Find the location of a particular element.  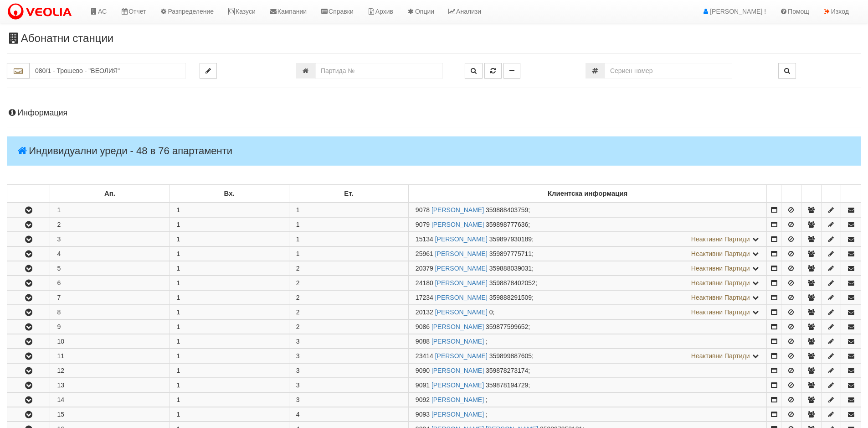

span: 359878194729 is located at coordinates (507, 385).